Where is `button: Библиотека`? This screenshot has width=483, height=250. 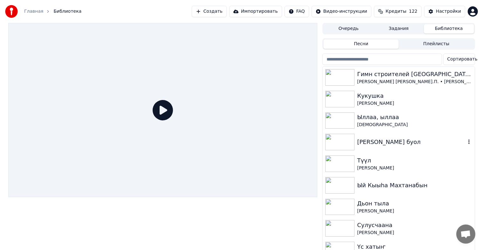
button: Библиотека is located at coordinates (449, 29).